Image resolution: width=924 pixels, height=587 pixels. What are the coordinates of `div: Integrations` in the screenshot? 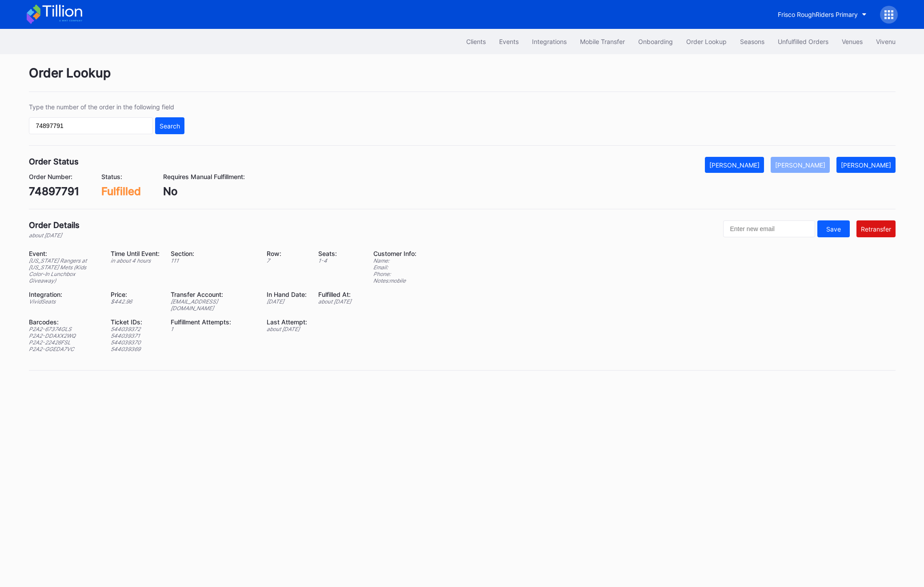 It's located at (549, 42).